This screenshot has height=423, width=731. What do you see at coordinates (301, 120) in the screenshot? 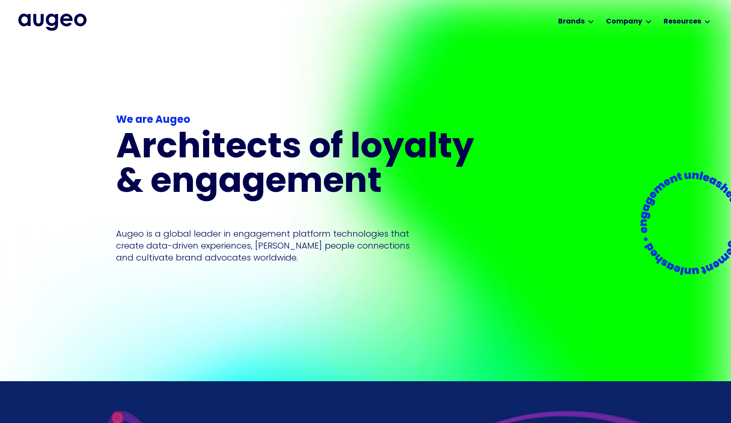
I see `div: We are Augeo` at bounding box center [301, 120].